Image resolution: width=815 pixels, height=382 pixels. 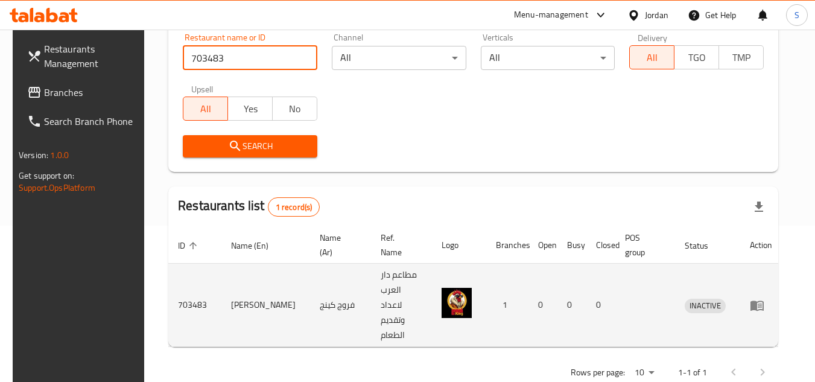 What do you see at coordinates (705, 306) in the screenshot?
I see `div: INACTIVE` at bounding box center [705, 306].